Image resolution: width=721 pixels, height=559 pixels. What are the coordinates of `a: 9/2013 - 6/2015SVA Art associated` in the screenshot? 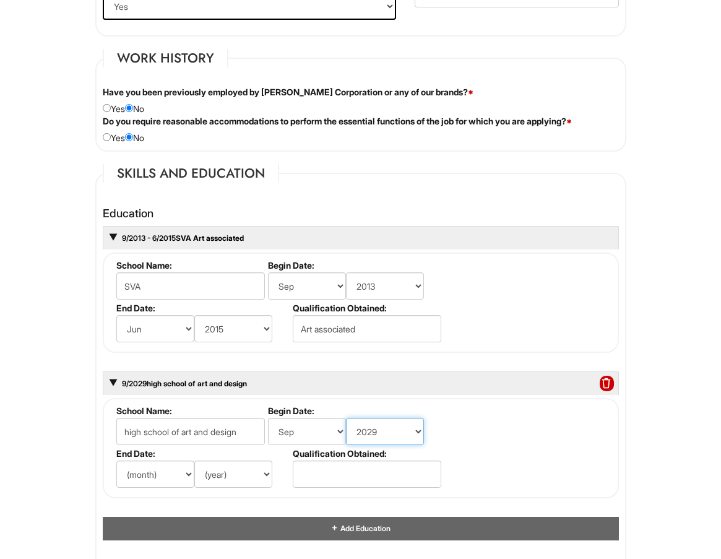 It's located at (182, 238).